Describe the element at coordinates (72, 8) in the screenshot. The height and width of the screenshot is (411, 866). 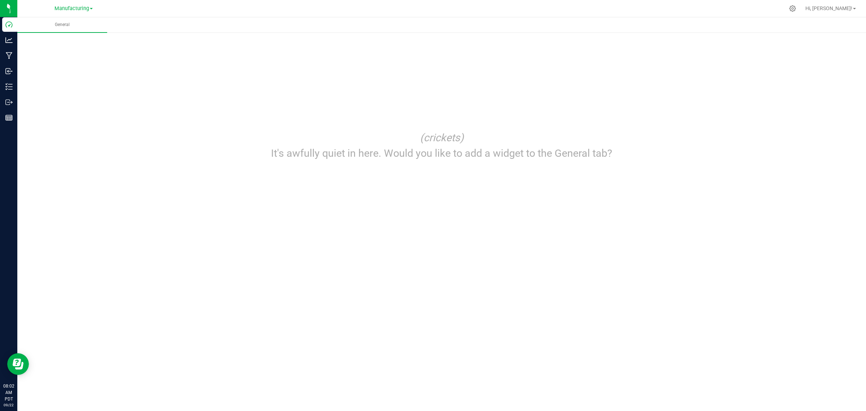
I see `span: Manufacturing` at that location.